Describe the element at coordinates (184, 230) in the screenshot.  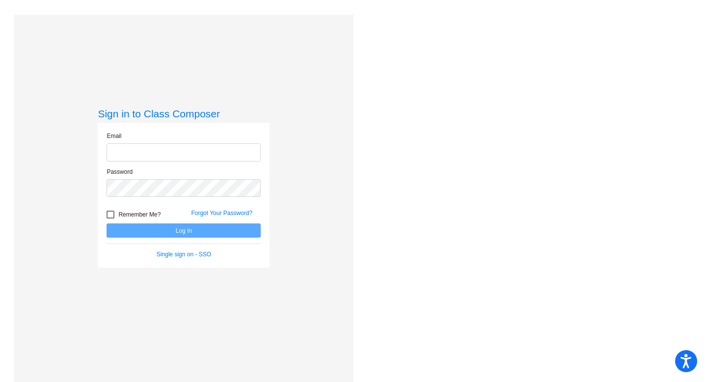
I see `button: Log In` at that location.